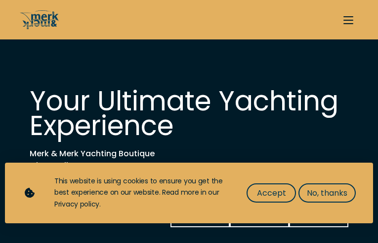 The image size is (378, 243). What do you see at coordinates (189, 166) in the screenshot?
I see `h2: Merk & Merk Yachting Boutique - buy, sell & manage new and pre-owned luxury yachts` at bounding box center [189, 166].